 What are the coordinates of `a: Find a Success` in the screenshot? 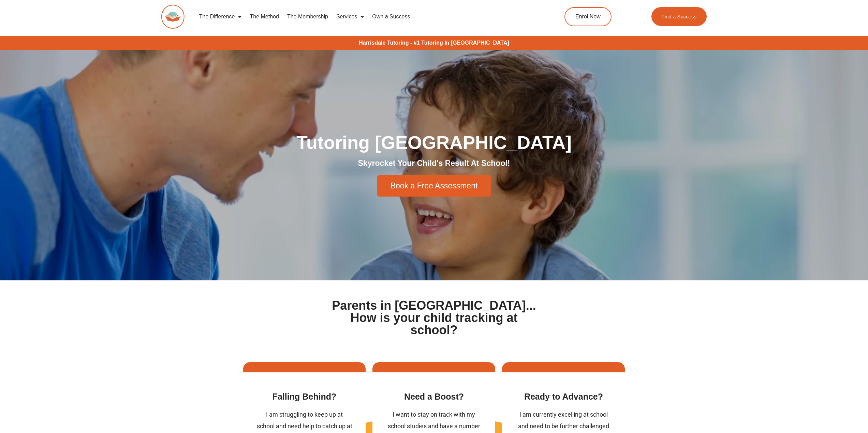 It's located at (679, 16).